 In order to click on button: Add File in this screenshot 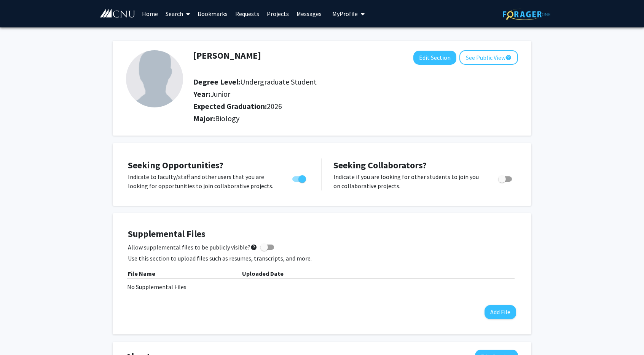, I will do `click(500, 312)`.